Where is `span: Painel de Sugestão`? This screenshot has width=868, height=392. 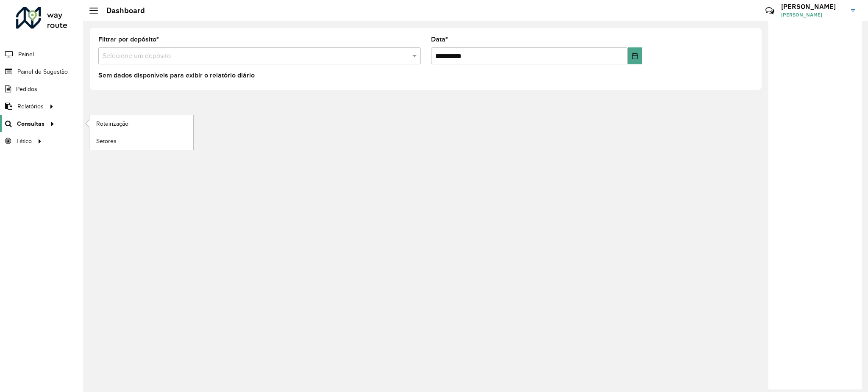
span: Painel de Sugestão is located at coordinates (42, 72).